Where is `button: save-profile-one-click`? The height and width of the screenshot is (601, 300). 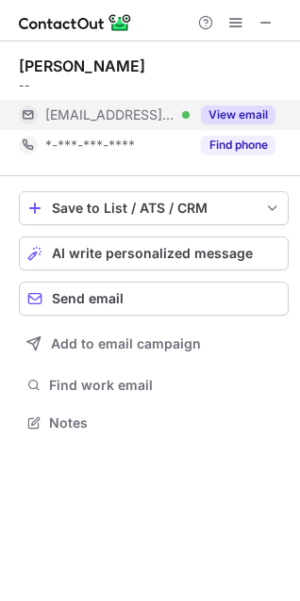
button: save-profile-one-click is located at coordinates (154, 208).